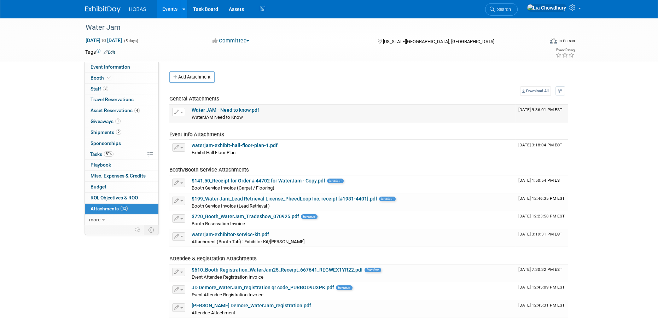 Image resolution: width=658 pixels, height=320 pixels. Describe the element at coordinates (277, 270) in the screenshot. I see `a: $610_Booth Registration_WaterJam25_Receipt_667641_REGWEX1YR22.pdf` at that location.